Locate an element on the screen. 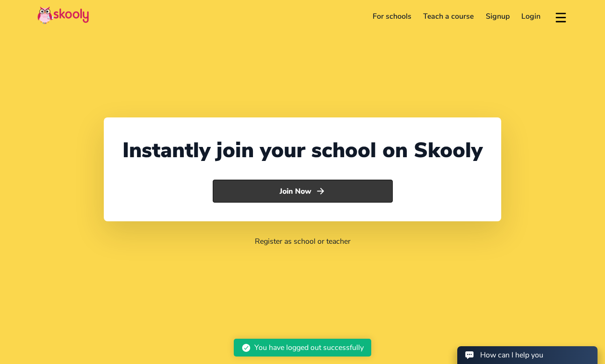 The height and width of the screenshot is (364, 605). div: Instantly join your school on Skooly is located at coordinates (302, 150).